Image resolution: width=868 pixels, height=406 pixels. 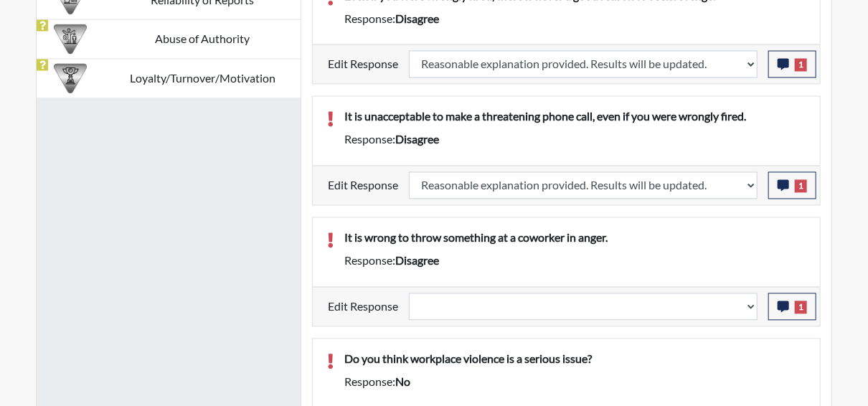 What do you see at coordinates (575, 359) in the screenshot?
I see `p: Do you think workplace violence is a serious issue?` at bounding box center [575, 359].